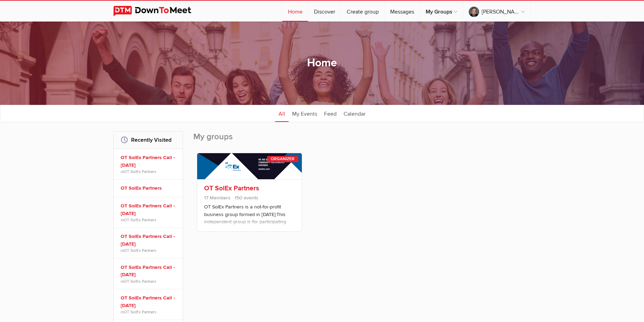  I want to click on h2: My groups, so click(362, 140).